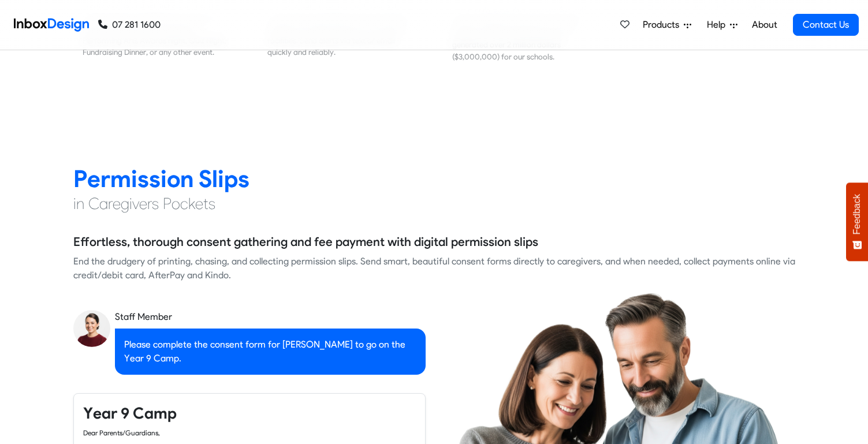 The height and width of the screenshot is (444, 868). I want to click on span: Products, so click(663, 25).